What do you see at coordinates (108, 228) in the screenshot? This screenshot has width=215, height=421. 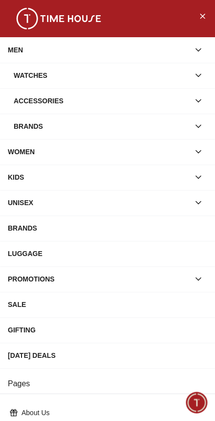 I see `div: BRANDS` at bounding box center [108, 228].